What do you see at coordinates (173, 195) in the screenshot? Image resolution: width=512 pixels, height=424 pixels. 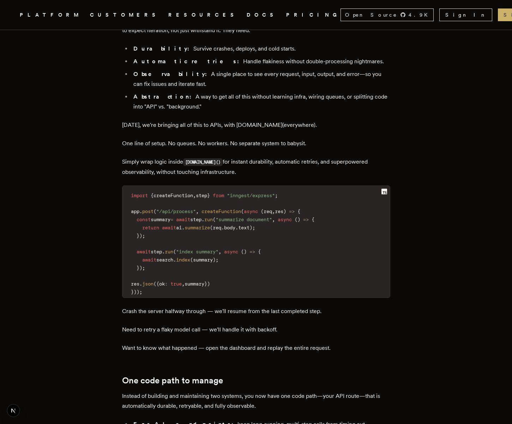 I see `span: createFunction` at bounding box center [173, 195].